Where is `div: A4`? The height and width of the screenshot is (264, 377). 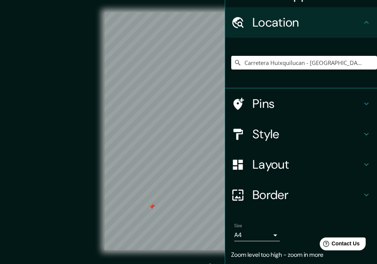
div: A4 is located at coordinates (257, 235).